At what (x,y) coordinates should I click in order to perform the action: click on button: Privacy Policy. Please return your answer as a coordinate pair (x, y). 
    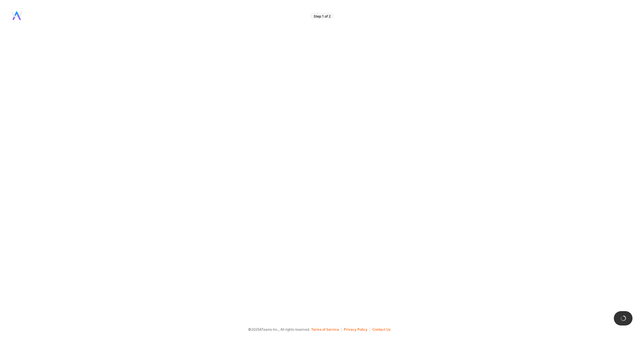
    Looking at the image, I should click on (357, 329).